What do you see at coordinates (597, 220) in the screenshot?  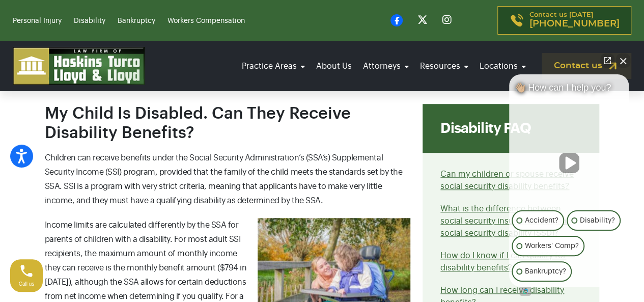 I see `p: Disability?` at bounding box center [597, 220].